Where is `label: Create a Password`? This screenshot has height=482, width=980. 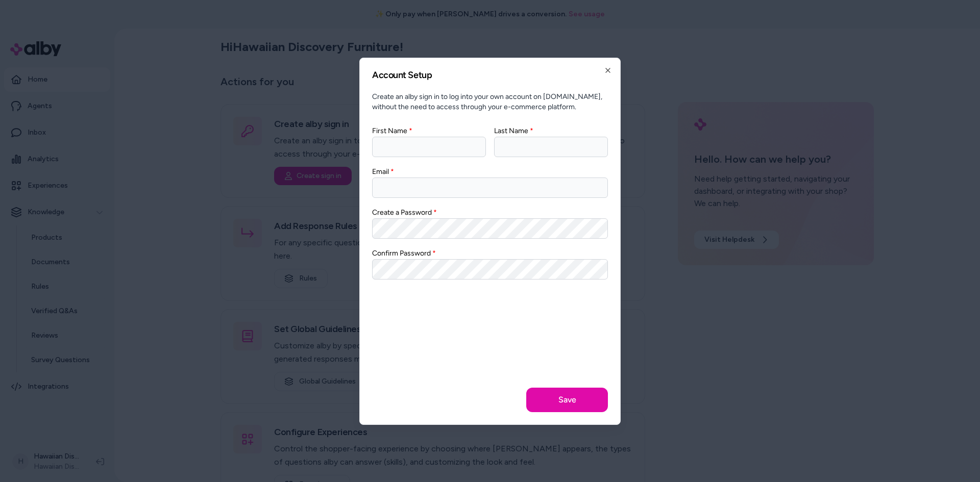
label: Create a Password is located at coordinates (405, 212).